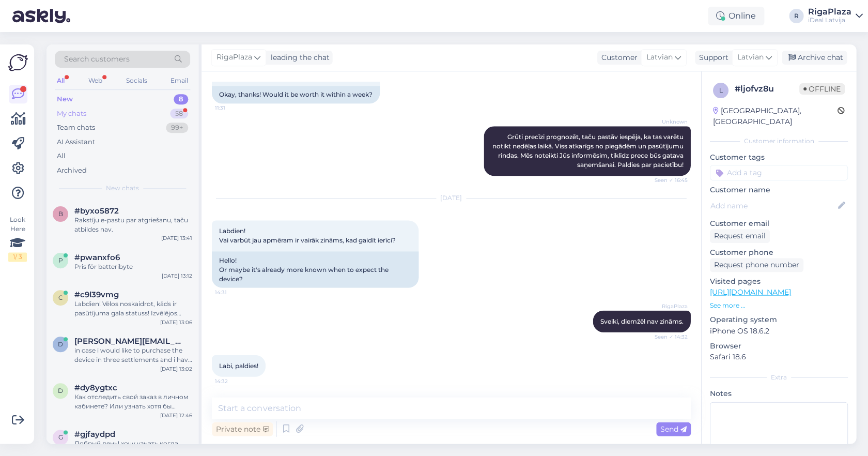 The height and width of the screenshot is (456, 868). Describe the element at coordinates (136, 81) in the screenshot. I see `div: Socials` at that location.